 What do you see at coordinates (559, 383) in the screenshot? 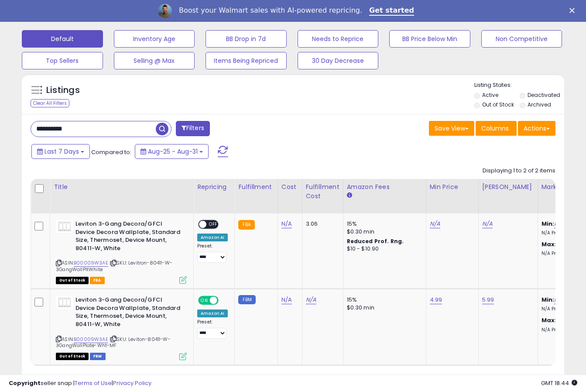
I see `span: 2025-09-9 18:44 GMT` at bounding box center [559, 383].